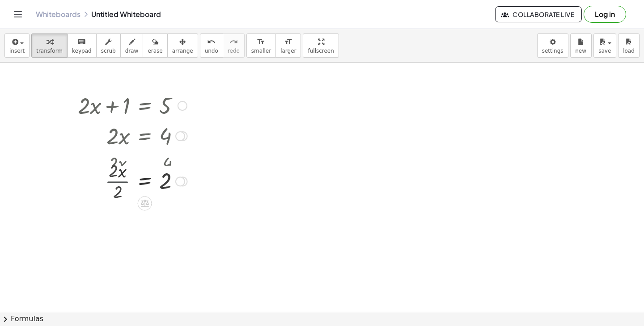 The height and width of the screenshot is (326, 644). Describe the element at coordinates (211, 42) in the screenshot. I see `i: undo` at that location.